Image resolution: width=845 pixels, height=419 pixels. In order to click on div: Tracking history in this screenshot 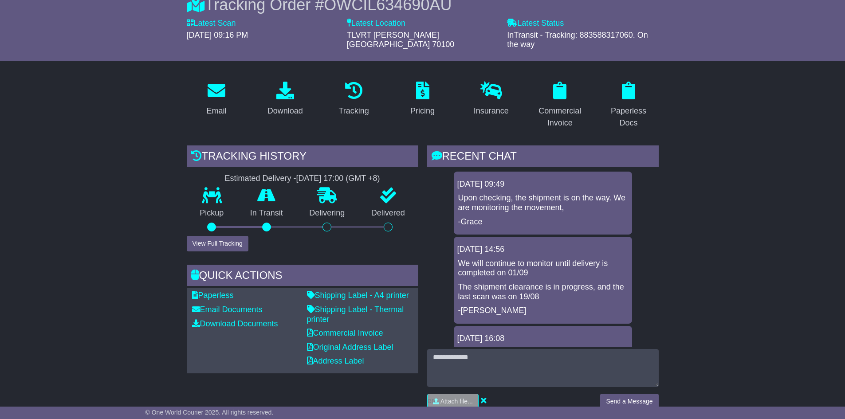, I will do `click(302, 157)`.